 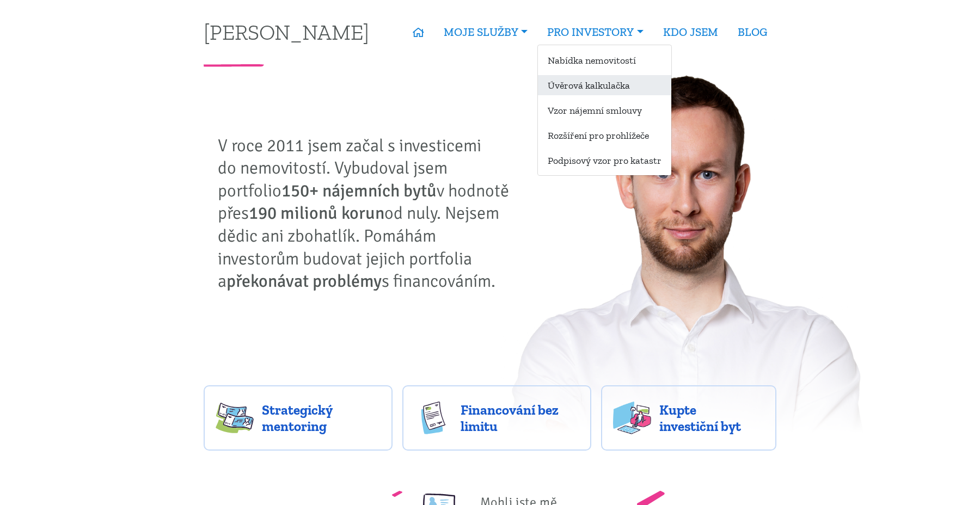 What do you see at coordinates (595, 32) in the screenshot?
I see `a: PRO INVESTORY` at bounding box center [595, 32].